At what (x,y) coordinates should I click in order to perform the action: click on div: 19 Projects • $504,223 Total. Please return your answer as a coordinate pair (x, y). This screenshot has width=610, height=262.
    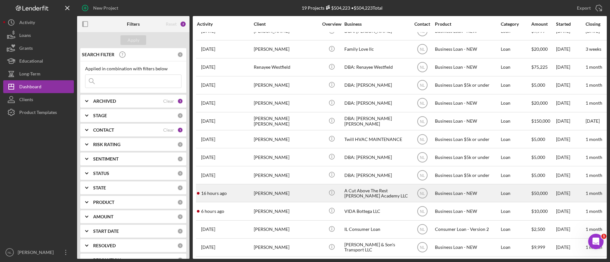
    Looking at the image, I should click on (342, 8).